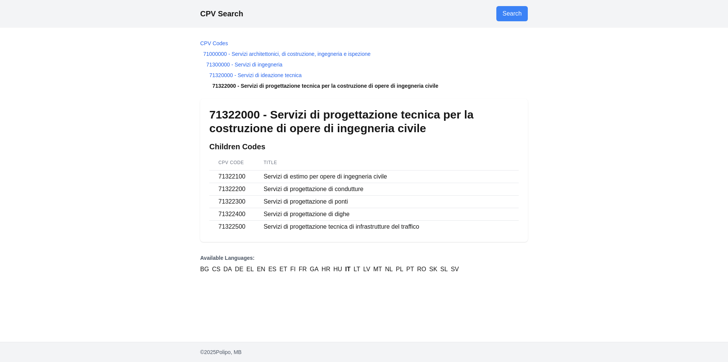  What do you see at coordinates (364, 352) in the screenshot?
I see `p: © 2025 Polipo, MB` at bounding box center [364, 352].